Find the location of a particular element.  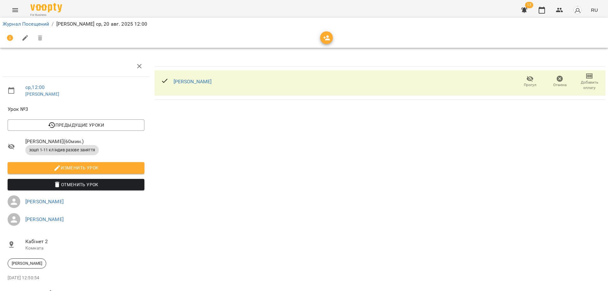

span: Кабінет 2 is located at coordinates (85, 242).